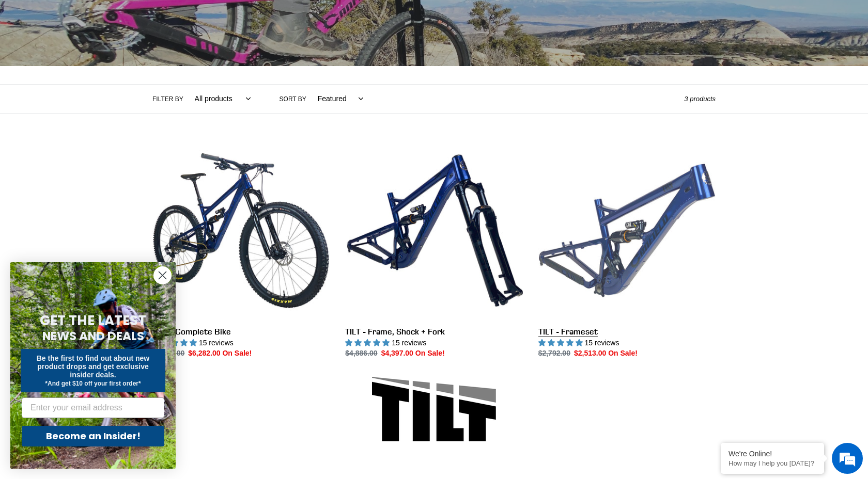 The height and width of the screenshot is (479, 868). What do you see at coordinates (92, 384) in the screenshot?
I see `span: *And get $10 off your first order*` at bounding box center [92, 384].